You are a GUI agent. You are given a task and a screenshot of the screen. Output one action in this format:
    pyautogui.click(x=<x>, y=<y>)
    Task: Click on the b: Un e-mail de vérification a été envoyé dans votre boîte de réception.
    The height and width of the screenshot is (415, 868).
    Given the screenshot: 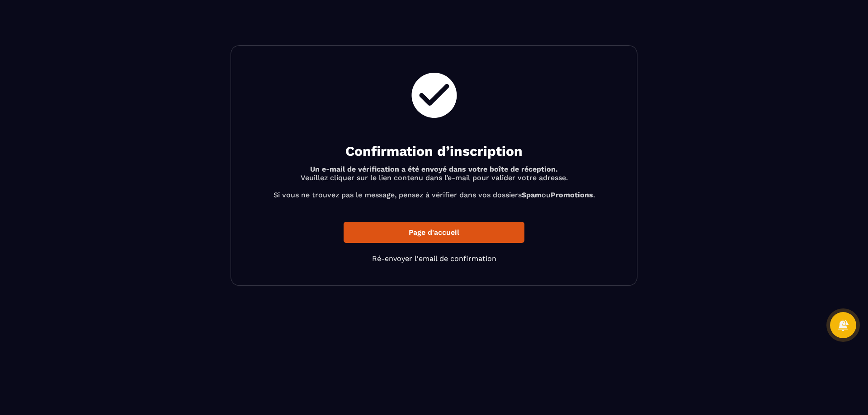 What is the action you would take?
    pyautogui.click(x=434, y=169)
    